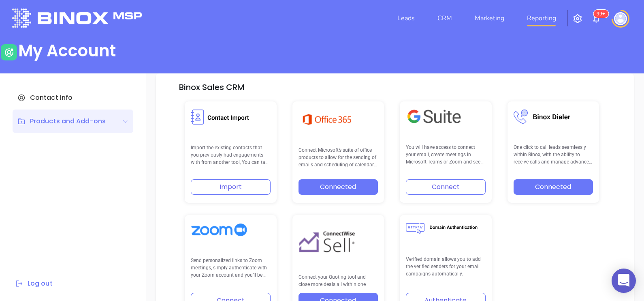 This screenshot has height=301, width=644. What do you see at coordinates (445, 18) in the screenshot?
I see `a: CRM` at bounding box center [445, 18].